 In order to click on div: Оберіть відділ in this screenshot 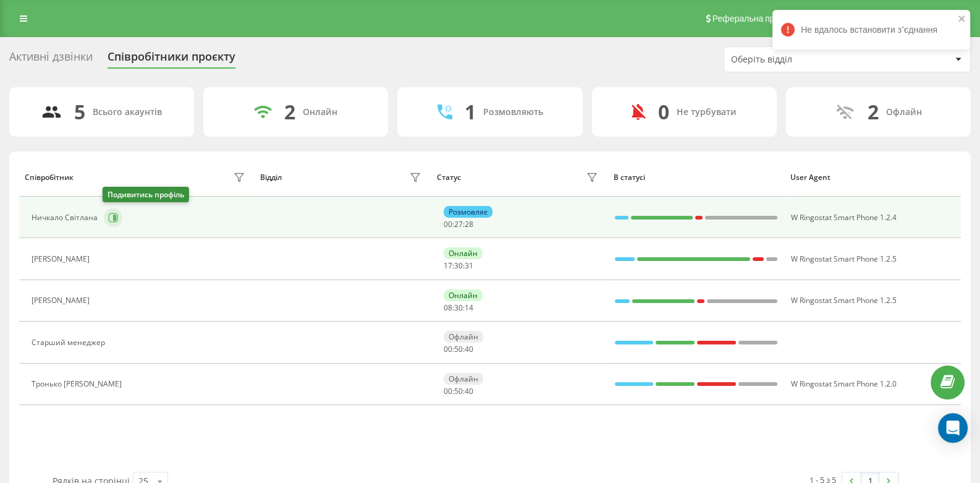, I will do `click(805, 59)`.